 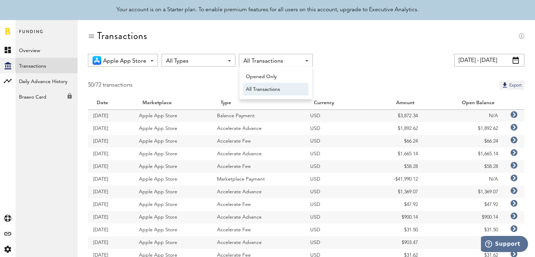 What do you see at coordinates (463, 103) in the screenshot?
I see `th: Open Balance` at bounding box center [463, 103].